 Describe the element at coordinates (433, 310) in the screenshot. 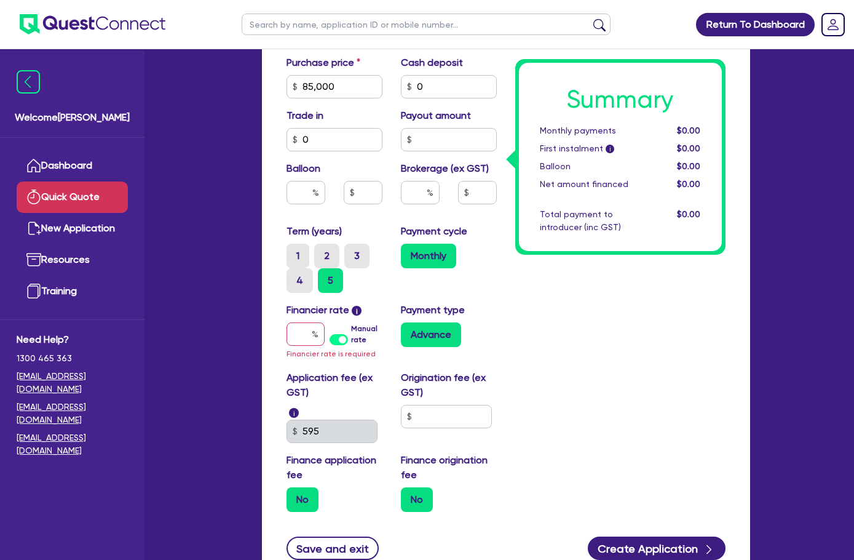

I see `label: Payment type` at that location.